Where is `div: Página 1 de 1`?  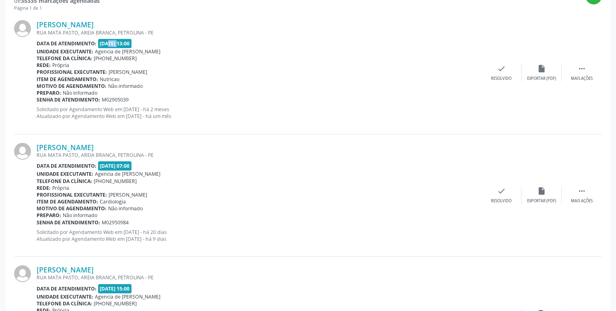 div: Página 1 de 1 is located at coordinates (57, 8).